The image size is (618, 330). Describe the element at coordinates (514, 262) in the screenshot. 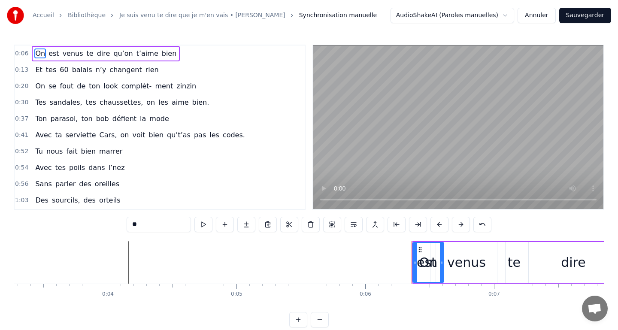

I see `div: te` at that location.